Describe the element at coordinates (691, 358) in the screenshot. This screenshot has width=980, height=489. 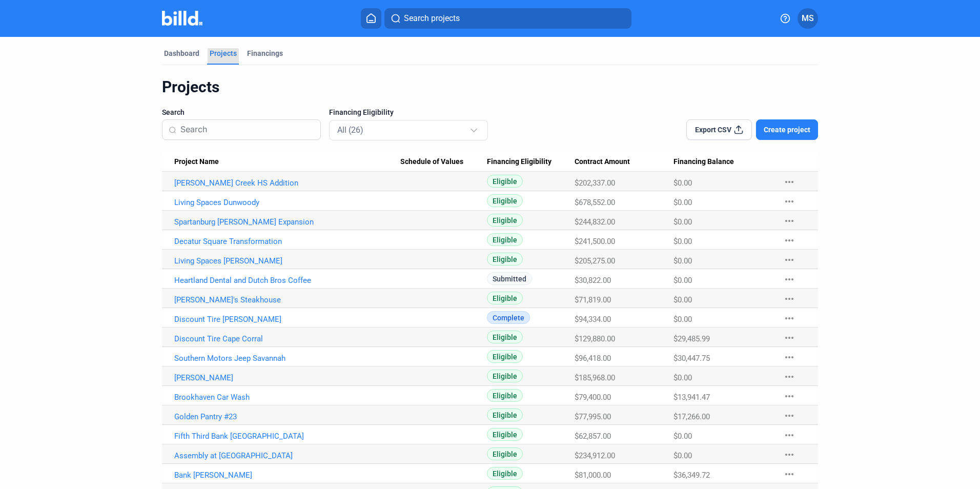
I see `span: $30,447.75` at that location.